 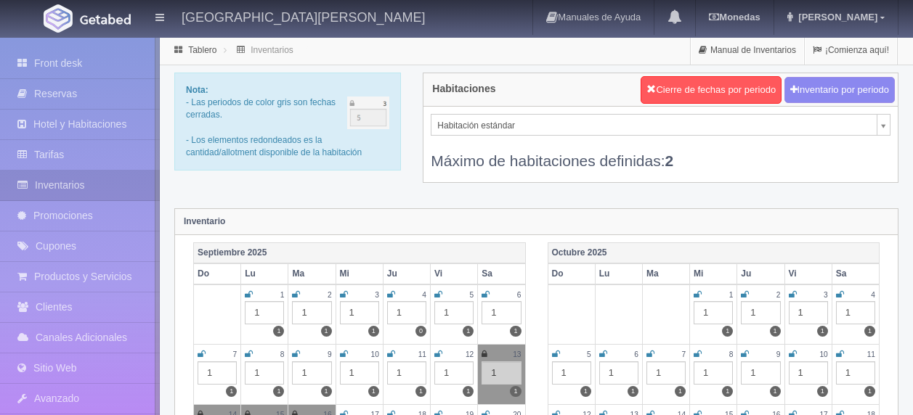 I want to click on th: Mi, so click(x=359, y=274).